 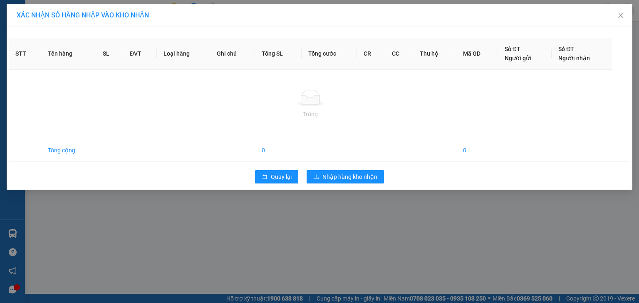 What do you see at coordinates (620, 16) in the screenshot?
I see `button: Close` at bounding box center [620, 16].